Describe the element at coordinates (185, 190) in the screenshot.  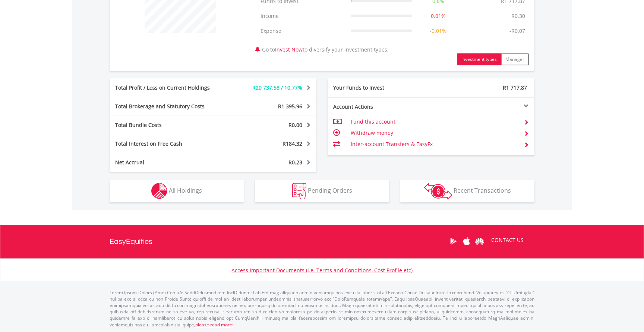
I see `span: All Holdings` at that location.